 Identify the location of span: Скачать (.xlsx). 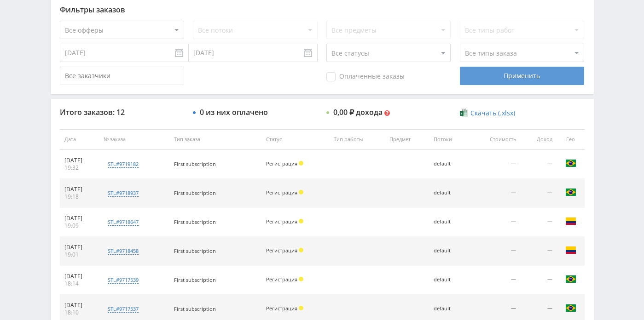
(492, 113).